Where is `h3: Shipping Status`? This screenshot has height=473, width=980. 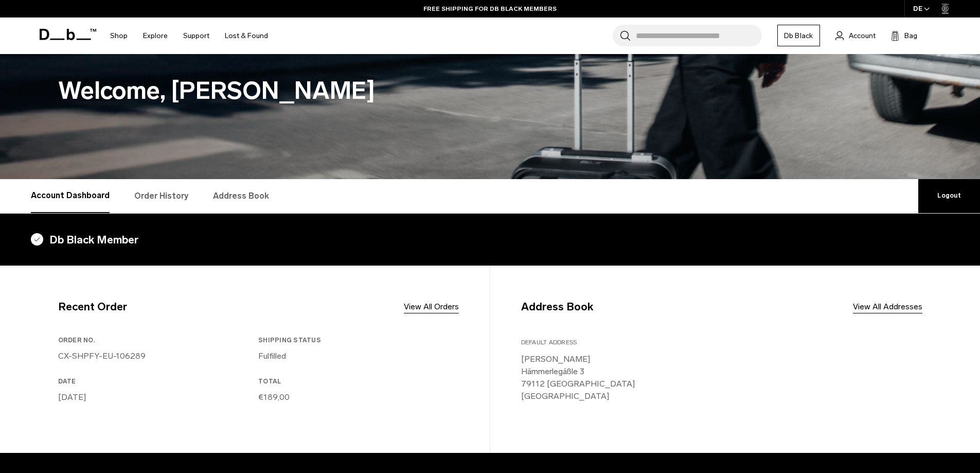
h3: Shipping Status is located at coordinates (357, 340).